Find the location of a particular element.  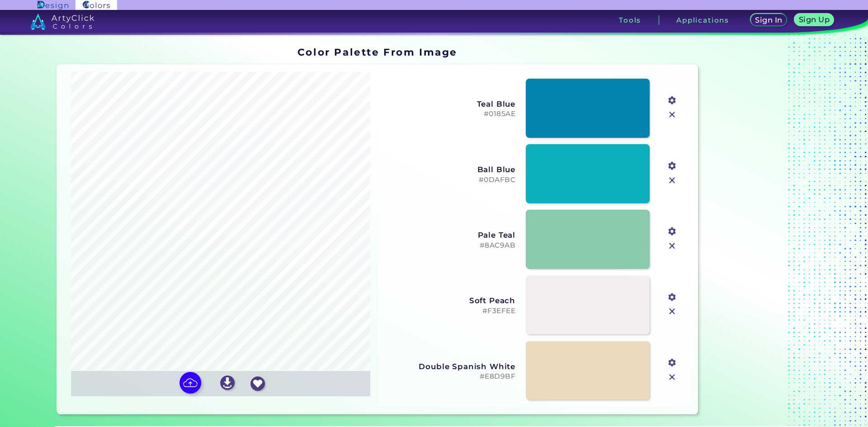

img: icon picture is located at coordinates (190, 383).